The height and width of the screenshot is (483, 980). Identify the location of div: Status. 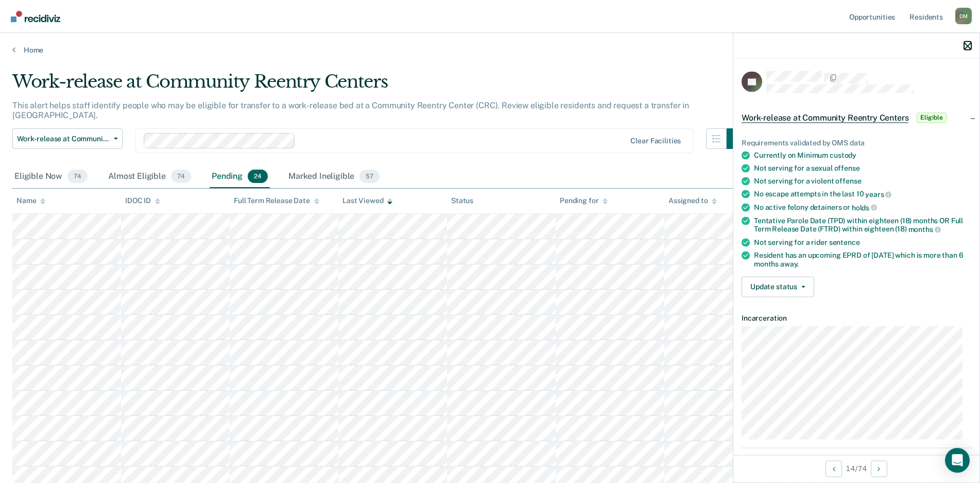
(462, 201).